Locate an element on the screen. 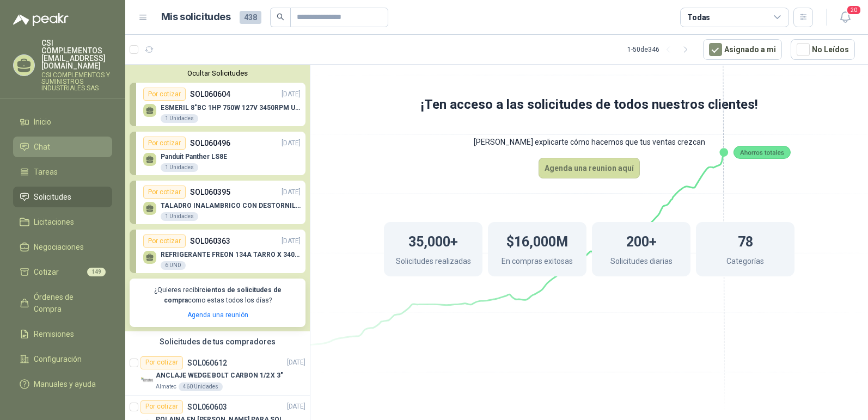 This screenshot has height=420, width=868. p: REFRIGERANTE FREON 134A TARRO X 340 GR is located at coordinates (230, 255).